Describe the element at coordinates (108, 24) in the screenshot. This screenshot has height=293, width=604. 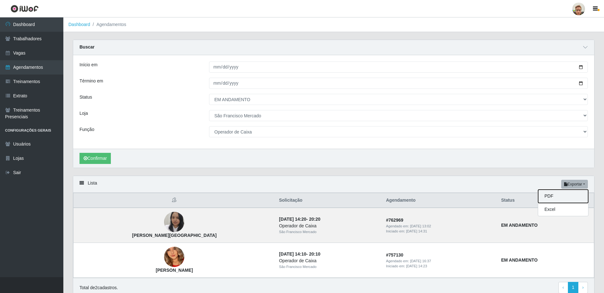
I see `li: Agendamentos` at that location.